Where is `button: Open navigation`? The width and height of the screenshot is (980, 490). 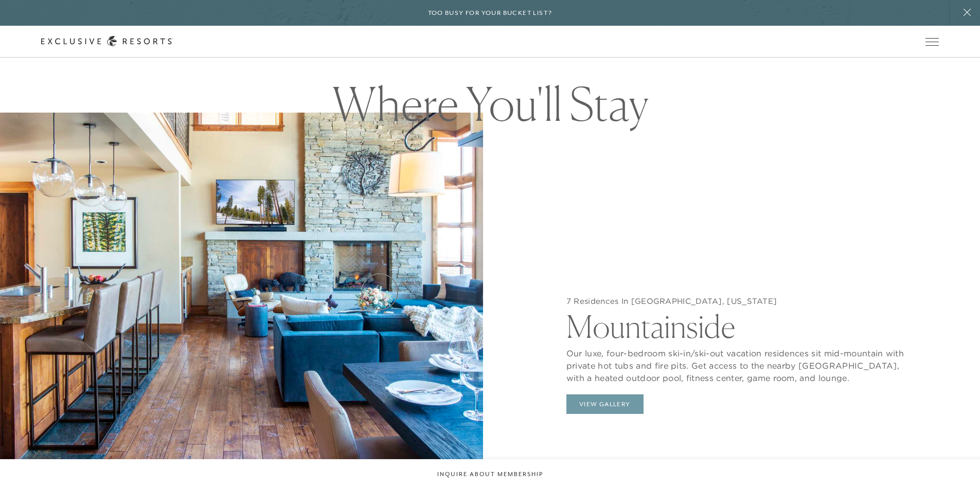
button: Open navigation is located at coordinates (932, 42).